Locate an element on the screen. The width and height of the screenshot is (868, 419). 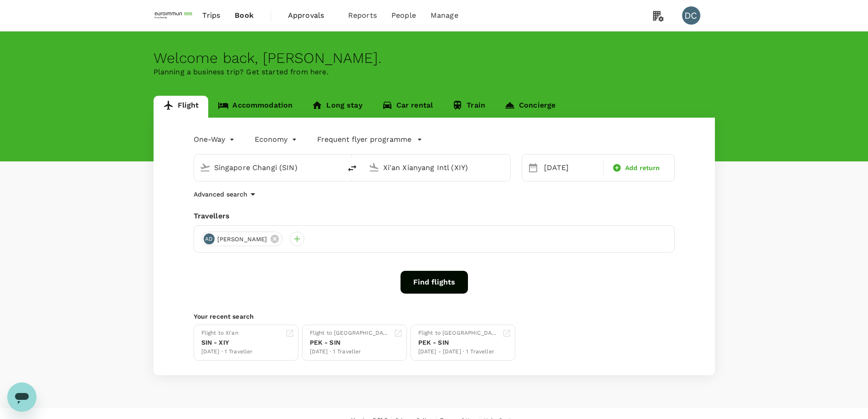
div: One-Way is located at coordinates (215, 140).